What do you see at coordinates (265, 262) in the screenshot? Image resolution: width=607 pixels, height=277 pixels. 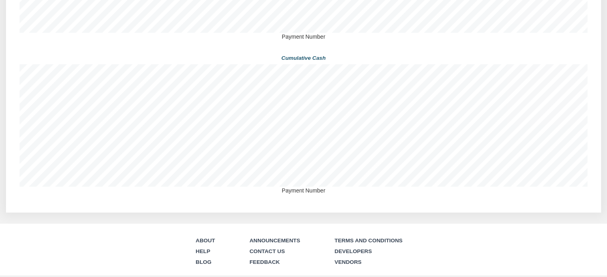 I see `a: Feedback` at bounding box center [265, 262].